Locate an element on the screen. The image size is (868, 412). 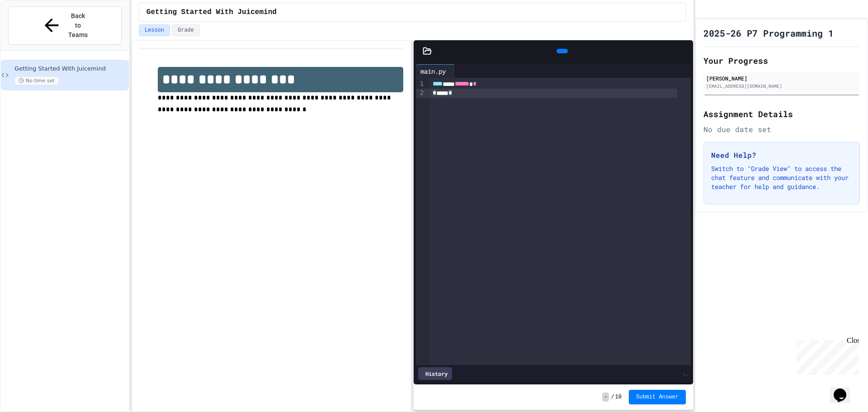
span: 10 is located at coordinates (619, 397).